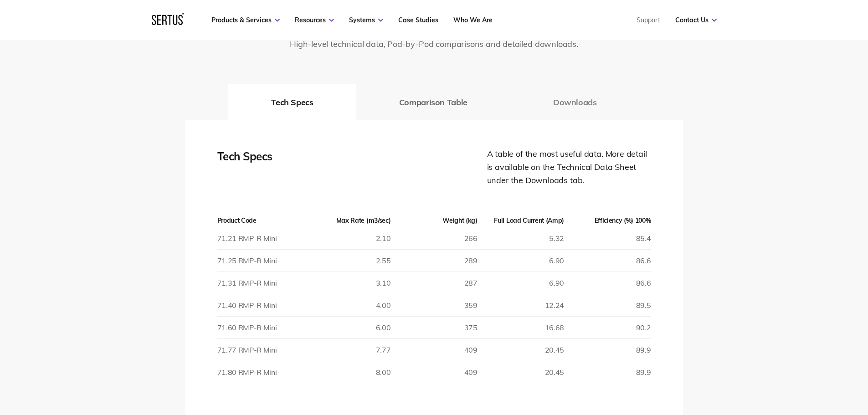 The height and width of the screenshot is (415, 868). I want to click on td: 2.10, so click(348, 238).